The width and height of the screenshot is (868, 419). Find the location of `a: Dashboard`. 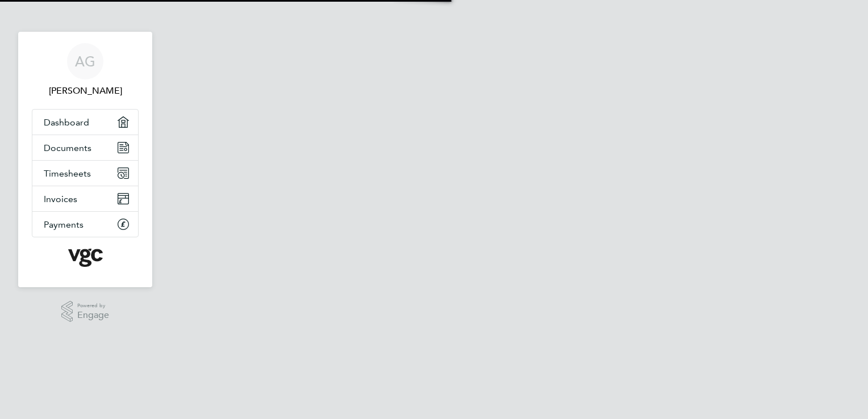

a: Dashboard is located at coordinates (86, 122).